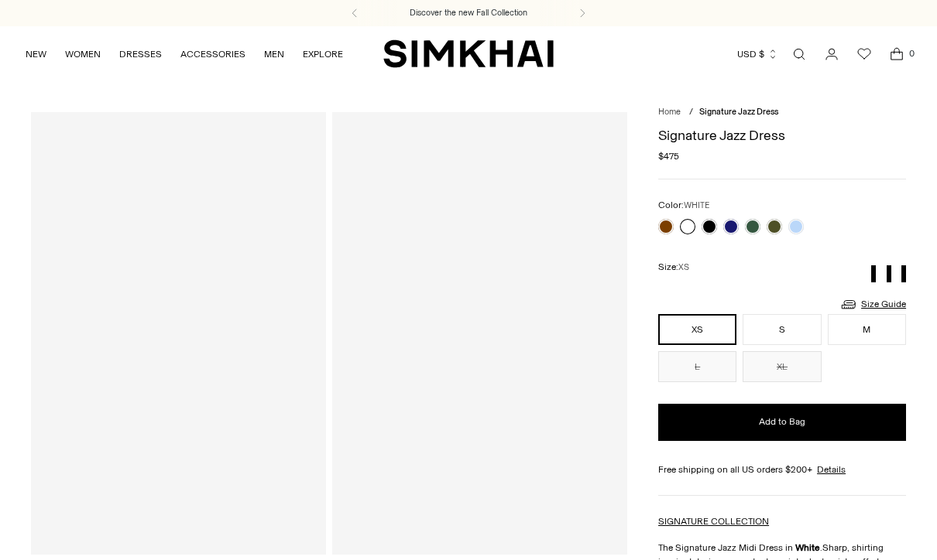 The width and height of the screenshot is (937, 560). I want to click on a: DRESSES, so click(140, 54).